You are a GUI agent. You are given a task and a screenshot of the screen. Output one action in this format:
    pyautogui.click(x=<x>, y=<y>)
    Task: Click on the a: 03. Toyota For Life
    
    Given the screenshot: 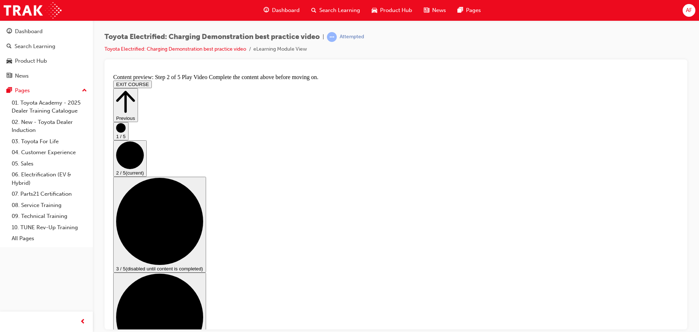 What is the action you would take?
    pyautogui.click(x=49, y=141)
    